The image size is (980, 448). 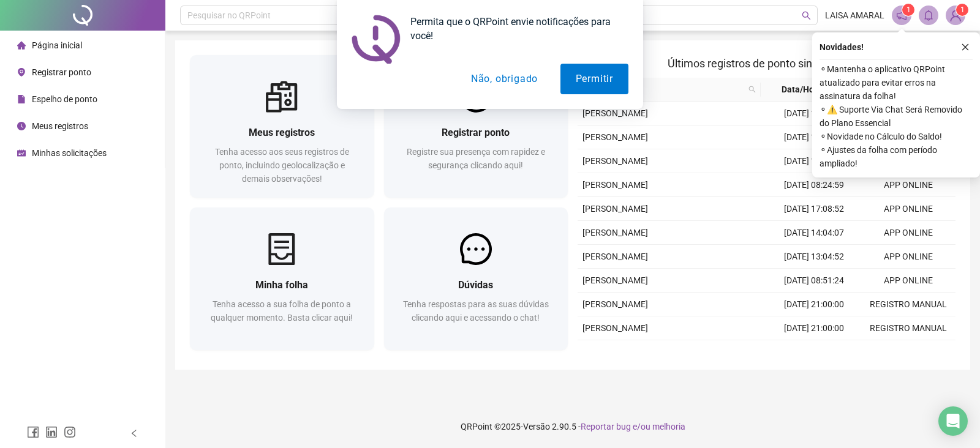 I want to click on button: Não, obrigado, so click(x=504, y=79).